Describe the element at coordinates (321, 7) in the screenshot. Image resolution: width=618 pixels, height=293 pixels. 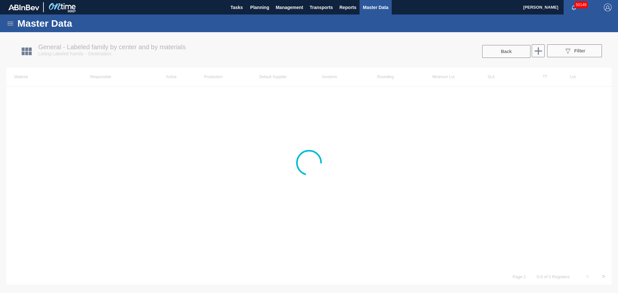
I see `span: Transports` at that location.